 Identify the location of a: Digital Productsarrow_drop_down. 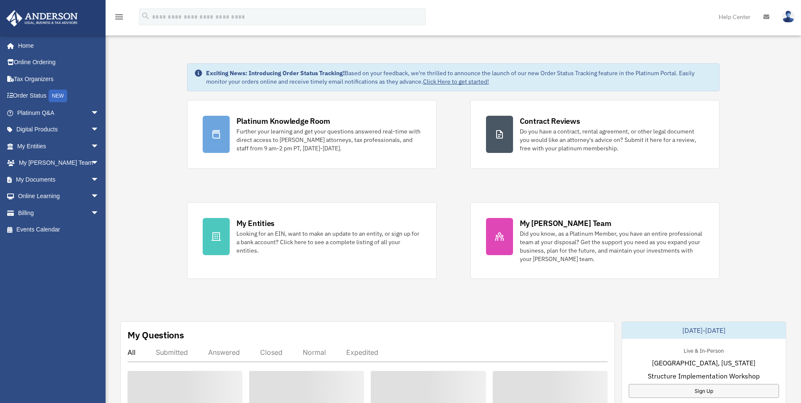
(59, 130).